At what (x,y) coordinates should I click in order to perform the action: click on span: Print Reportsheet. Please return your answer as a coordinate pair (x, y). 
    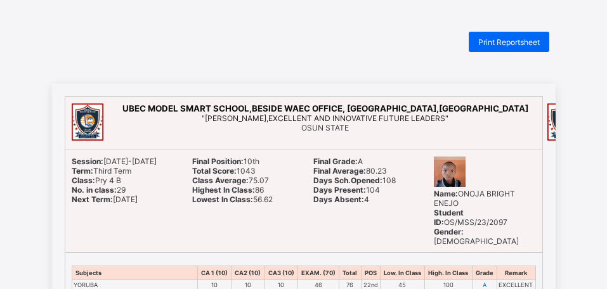
    Looking at the image, I should click on (508, 42).